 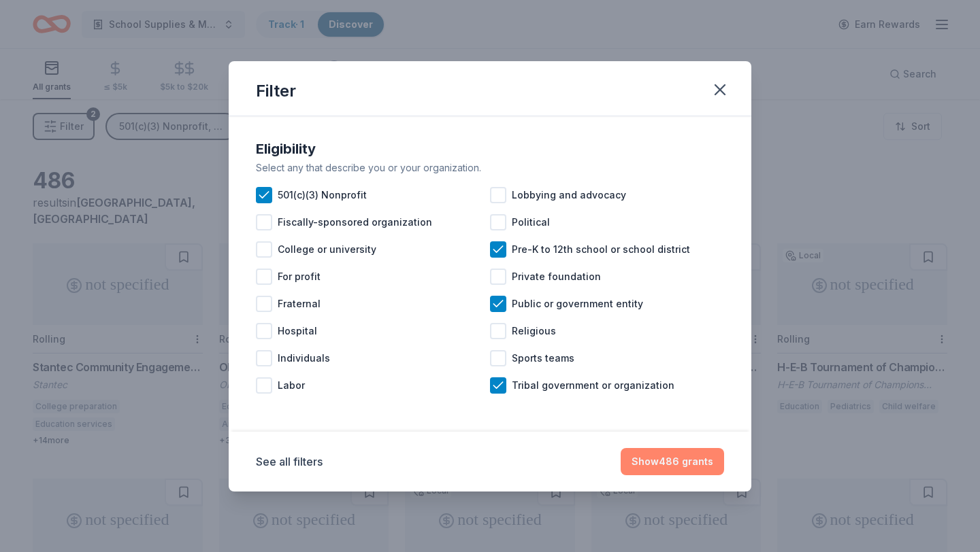 What do you see at coordinates (569, 195) in the screenshot?
I see `span: Lobbying and advocacy` at bounding box center [569, 195].